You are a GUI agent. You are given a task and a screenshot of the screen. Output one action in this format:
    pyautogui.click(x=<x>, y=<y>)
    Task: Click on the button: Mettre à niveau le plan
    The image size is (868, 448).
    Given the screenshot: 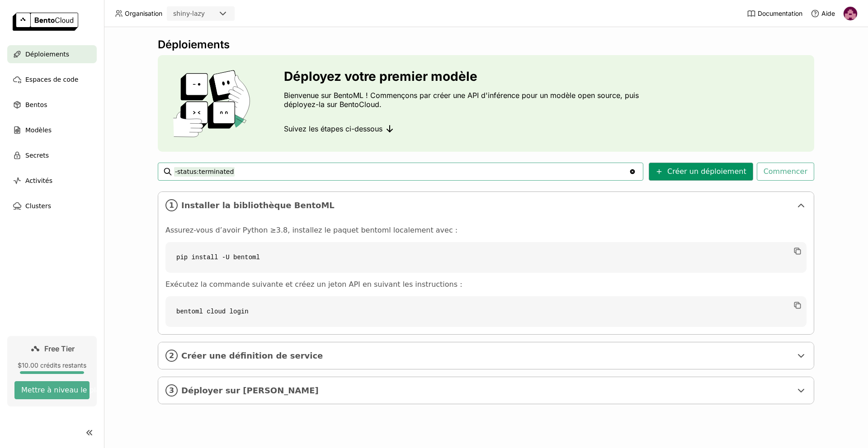 What is the action you would take?
    pyautogui.click(x=52, y=391)
    